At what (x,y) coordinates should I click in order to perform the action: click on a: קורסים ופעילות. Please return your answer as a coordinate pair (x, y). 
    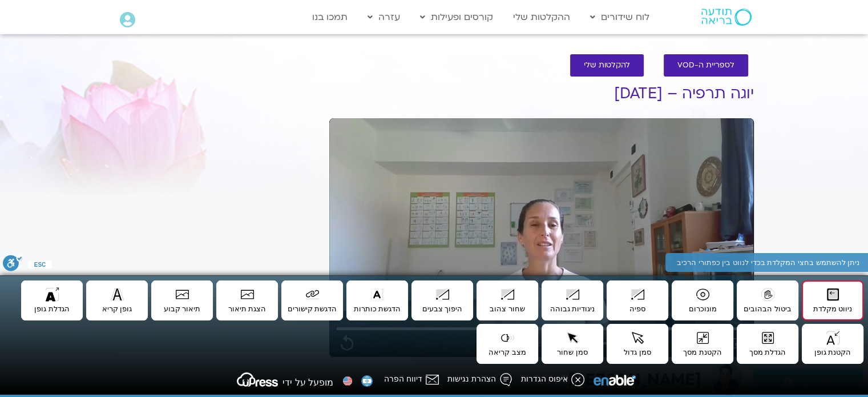
    Looking at the image, I should click on (456, 17).